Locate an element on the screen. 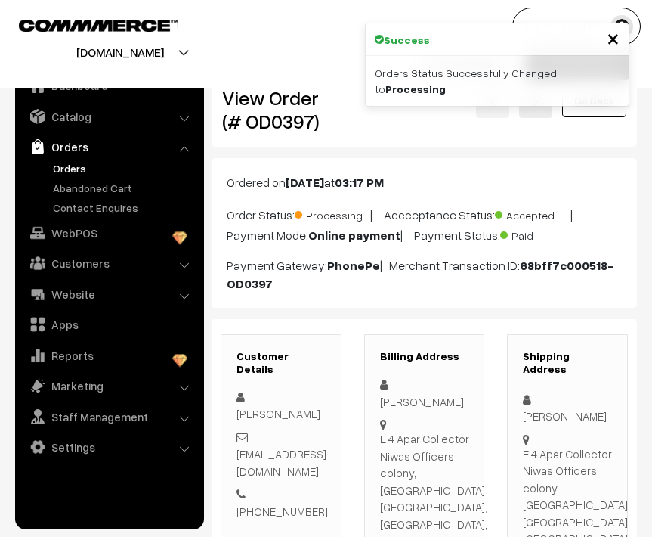 This screenshot has height=537, width=652. span: Paid is located at coordinates (538, 234).